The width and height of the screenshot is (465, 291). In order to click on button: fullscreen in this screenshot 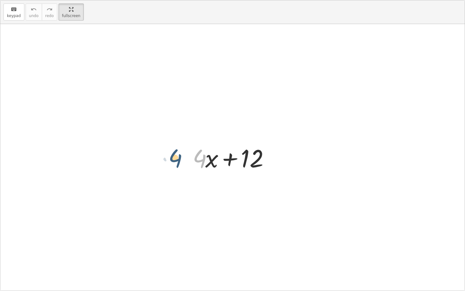, I will do `click(71, 12)`.